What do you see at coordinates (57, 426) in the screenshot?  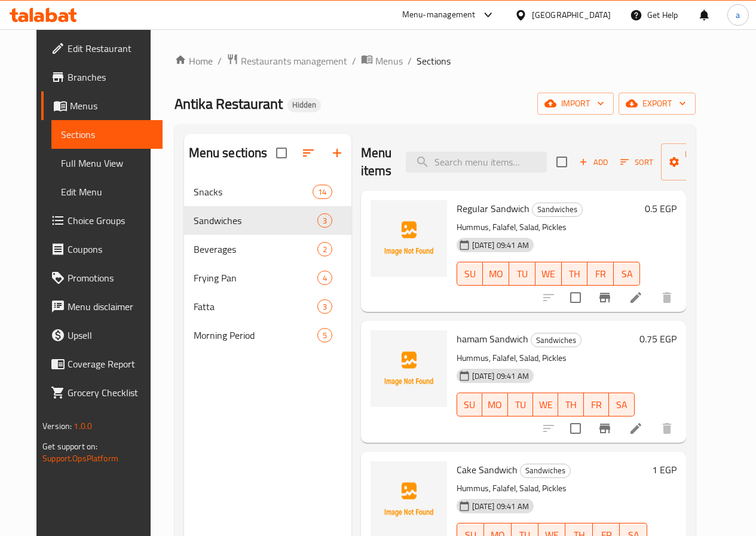 I see `span: Version:` at bounding box center [57, 426].